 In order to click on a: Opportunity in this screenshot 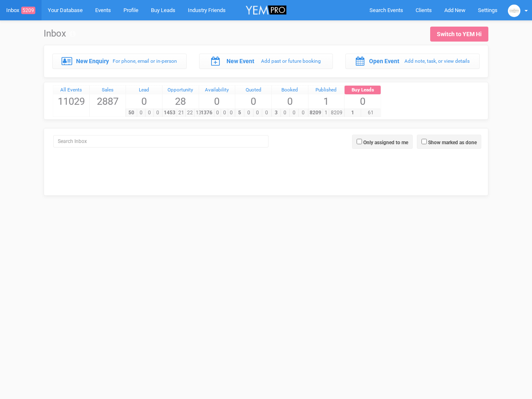, I will do `click(180, 90)`.